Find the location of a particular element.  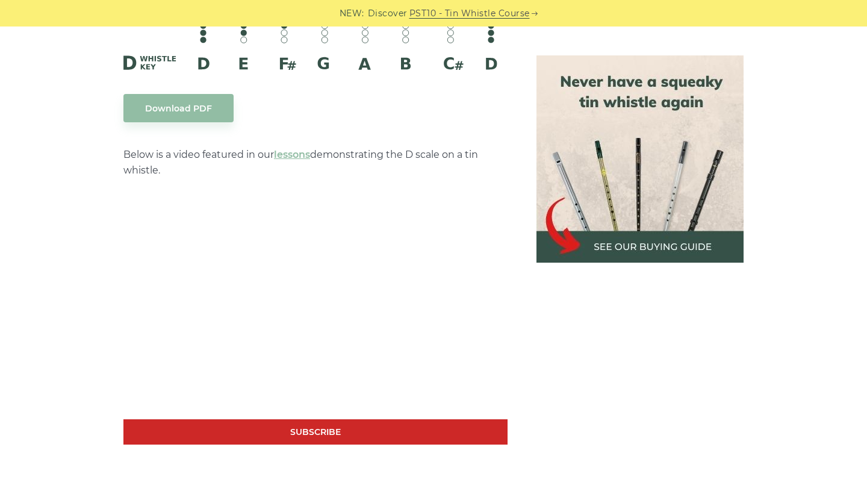

a: PST10 - Tin Whistle Course is located at coordinates (470, 13).